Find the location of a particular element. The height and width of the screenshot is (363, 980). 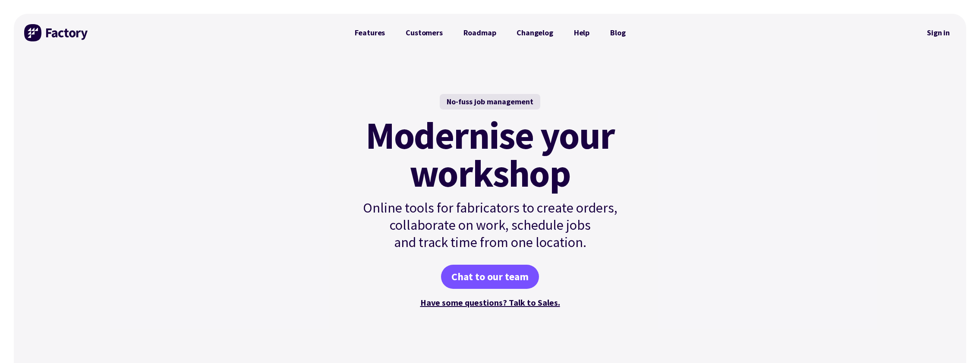

a: Have some questions? Talk to Sales. is located at coordinates (490, 302).